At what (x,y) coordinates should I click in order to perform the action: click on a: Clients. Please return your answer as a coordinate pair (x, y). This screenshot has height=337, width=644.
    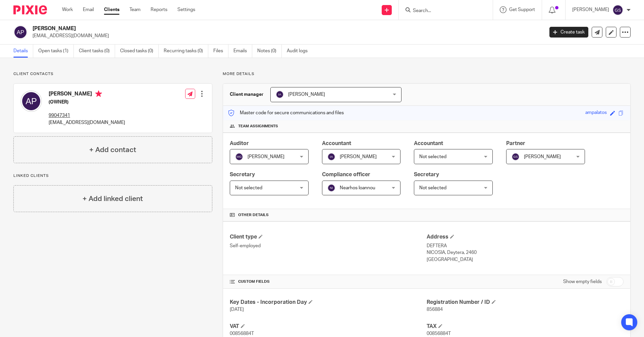
    Looking at the image, I should click on (112, 10).